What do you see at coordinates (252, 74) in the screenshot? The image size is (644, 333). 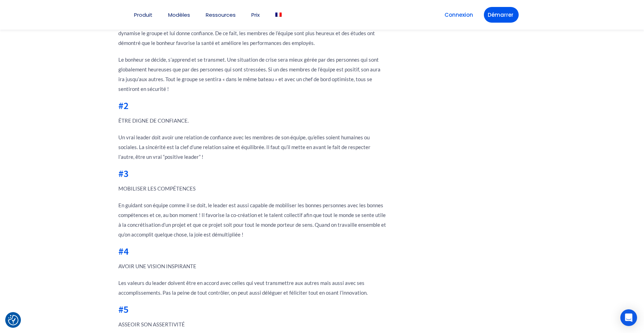 I see `p: Le bonheur se décide, s’apprend et se transmet. Une situation de crise sera mieux gérée par des p...` at bounding box center [252, 74].